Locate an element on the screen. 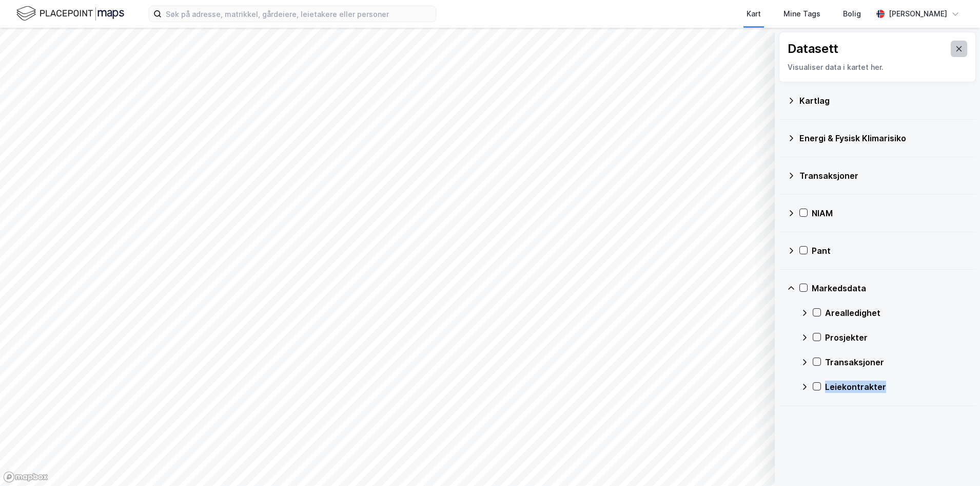 The height and width of the screenshot is (486, 980). div: Kartlag is located at coordinates (884, 101).